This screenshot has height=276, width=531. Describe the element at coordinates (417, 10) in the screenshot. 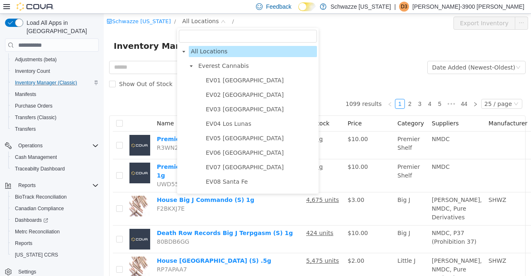

I see `button: icon: ellipsis` at that location.